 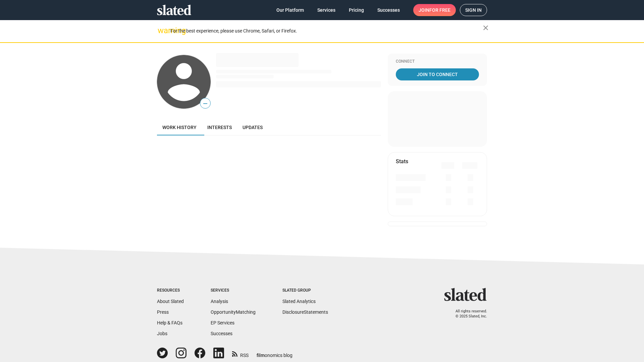 I want to click on a: Join To Connect, so click(x=437, y=74).